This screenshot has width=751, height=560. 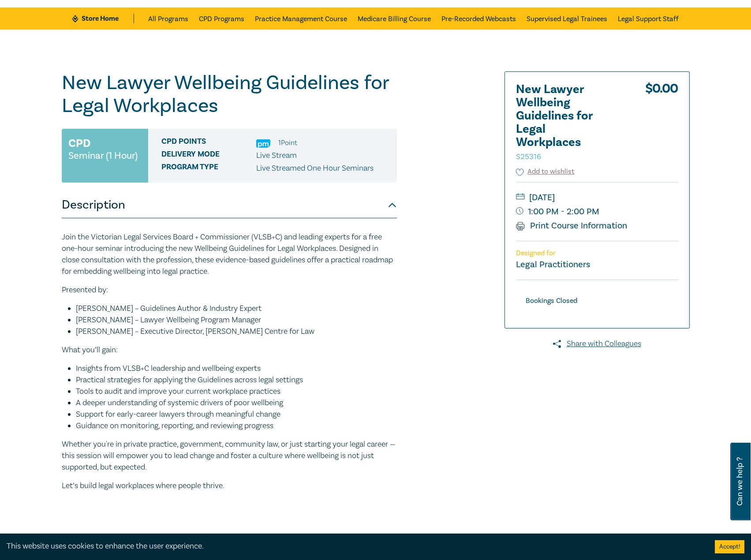 What do you see at coordinates (572, 226) in the screenshot?
I see `a: Print Course Information` at bounding box center [572, 226].